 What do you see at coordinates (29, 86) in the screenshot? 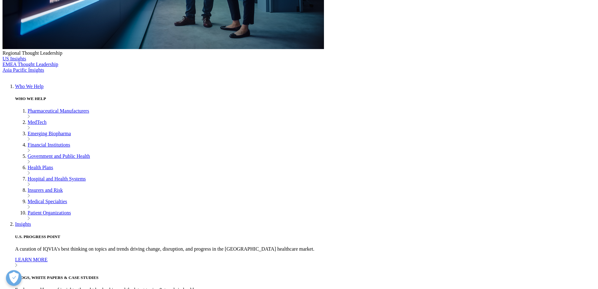
I see `a: Who We Help` at bounding box center [29, 86].